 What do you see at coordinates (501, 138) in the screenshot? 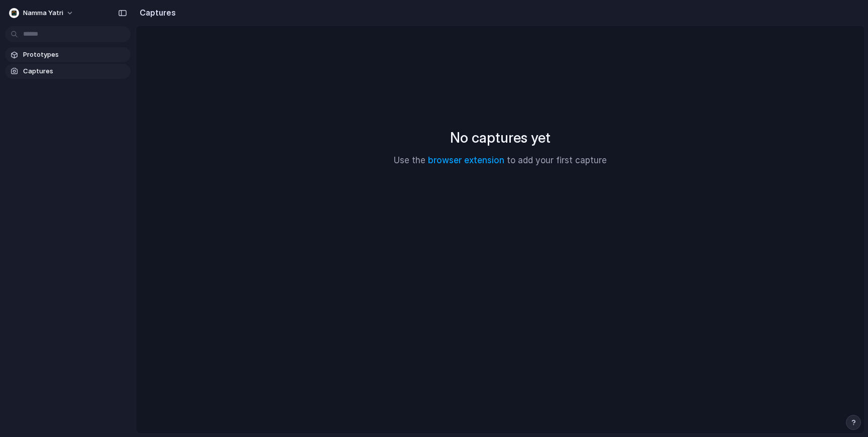
I see `h2: No captures yet` at bounding box center [501, 138].